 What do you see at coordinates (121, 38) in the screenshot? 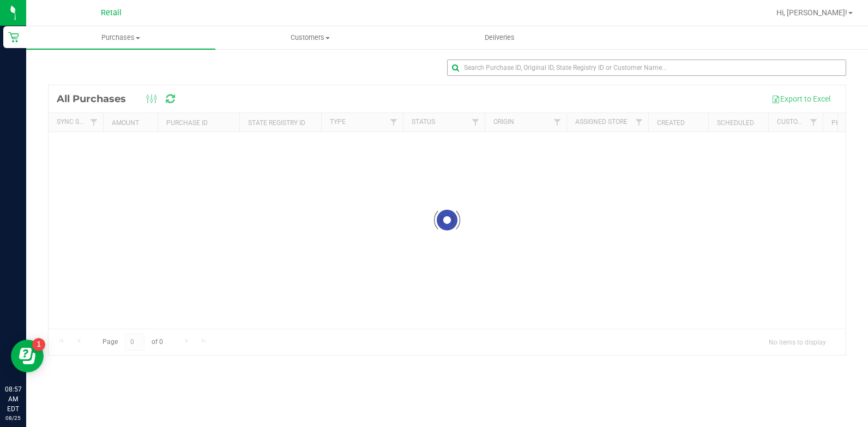
I see `span: Purchases` at bounding box center [121, 38].